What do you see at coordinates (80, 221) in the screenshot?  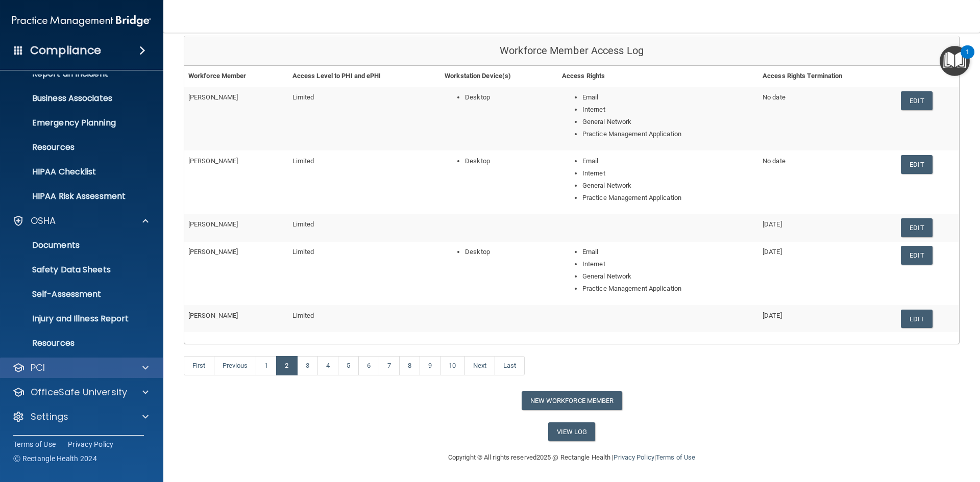 I see `a: OSHA` at bounding box center [80, 221].